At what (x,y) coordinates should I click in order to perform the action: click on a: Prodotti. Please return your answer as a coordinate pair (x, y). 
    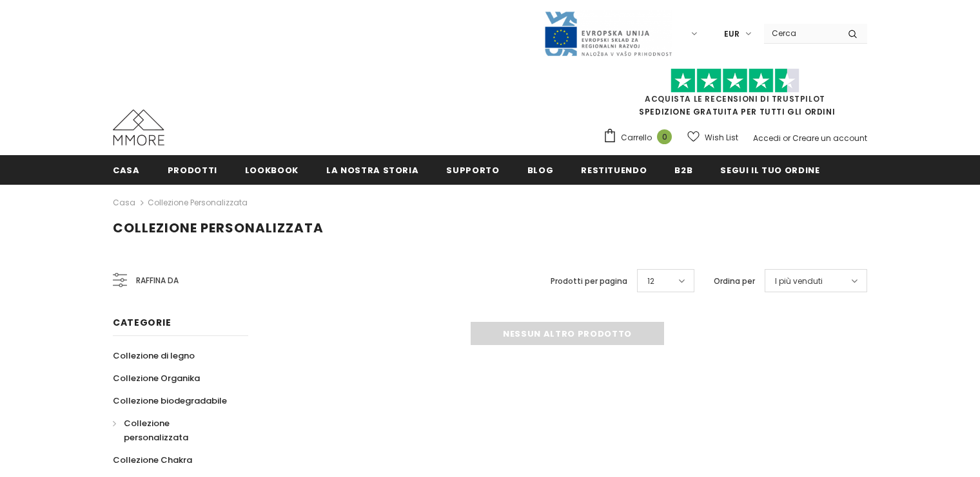
    Looking at the image, I should click on (192, 169).